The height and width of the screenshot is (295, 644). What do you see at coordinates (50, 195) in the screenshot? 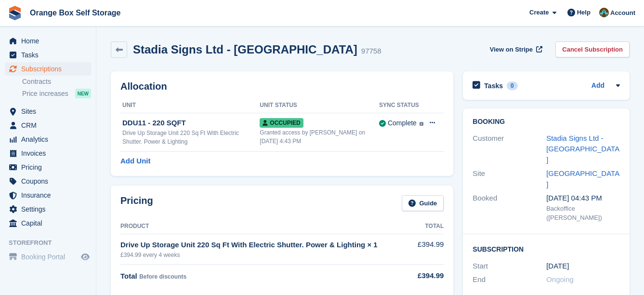
I see `span: Insurance` at bounding box center [50, 195].